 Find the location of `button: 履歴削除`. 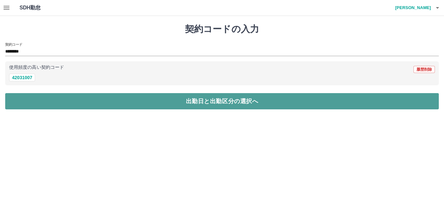

button: 履歴削除 is located at coordinates (424, 70).